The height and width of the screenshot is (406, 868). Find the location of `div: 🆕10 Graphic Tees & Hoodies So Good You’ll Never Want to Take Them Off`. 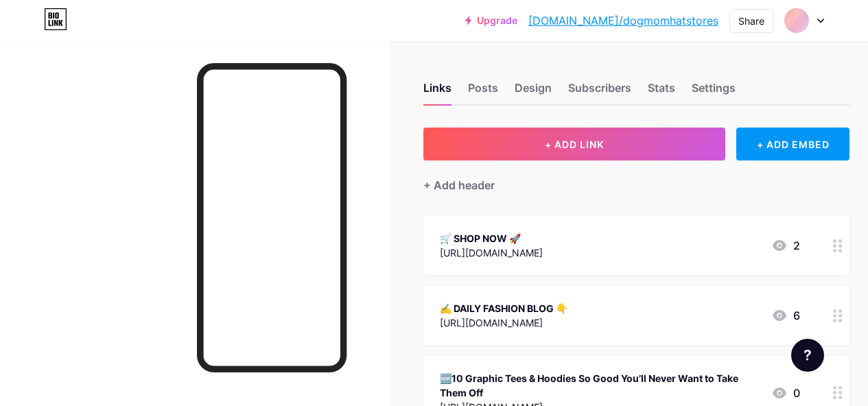

div: 🆕10 Graphic Tees & Hoodies So Good You’ll Never Want to Take Them Off is located at coordinates (600, 385).